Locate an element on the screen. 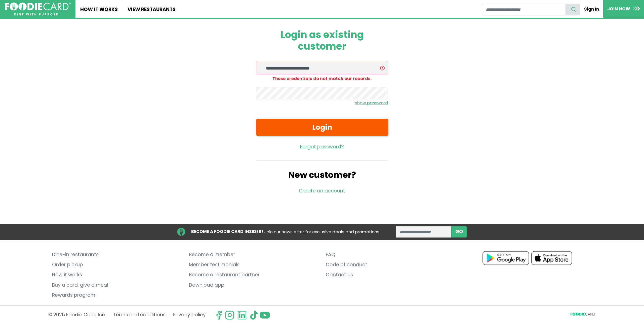  button: subscribe is located at coordinates (460, 232).